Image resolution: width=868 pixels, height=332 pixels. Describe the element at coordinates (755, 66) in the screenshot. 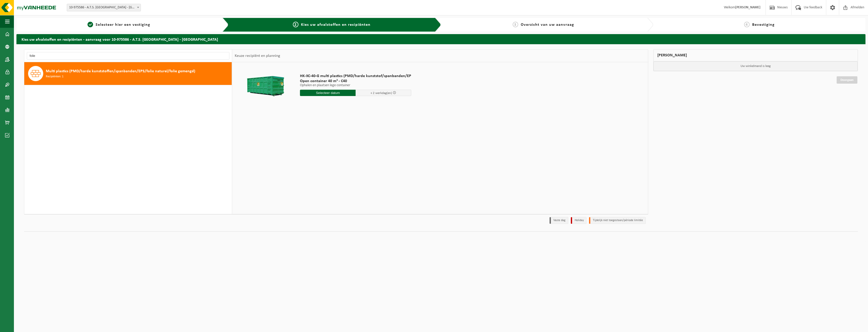

I see `p: Uw winkelmand is leeg` at that location.